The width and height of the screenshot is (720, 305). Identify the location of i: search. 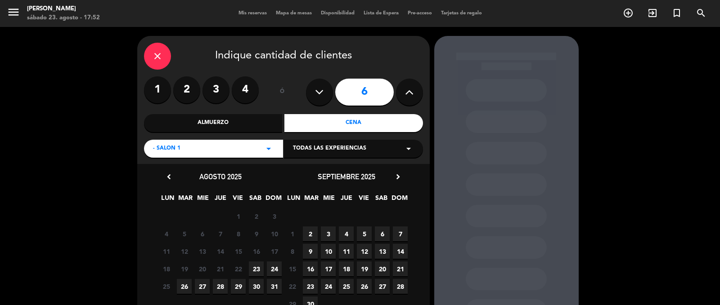
(701, 13).